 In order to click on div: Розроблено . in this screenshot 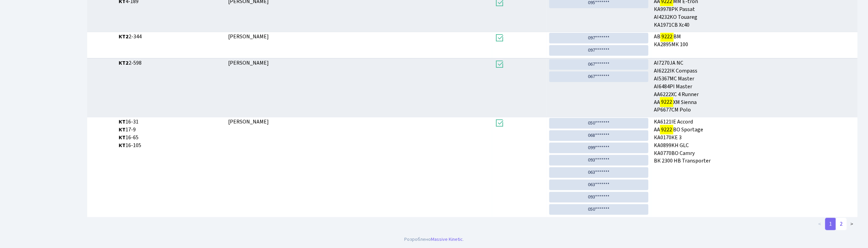, I will do `click(434, 239)`.